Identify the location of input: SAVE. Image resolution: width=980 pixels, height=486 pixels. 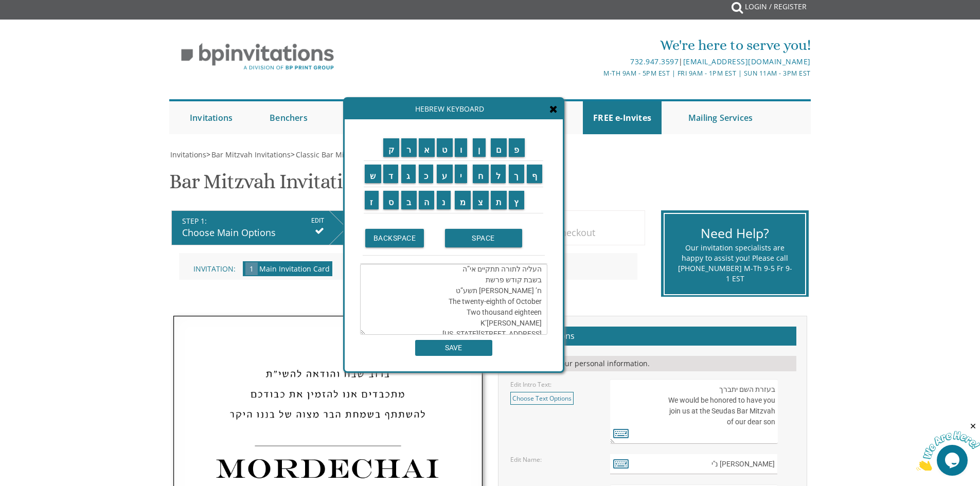
(454, 348).